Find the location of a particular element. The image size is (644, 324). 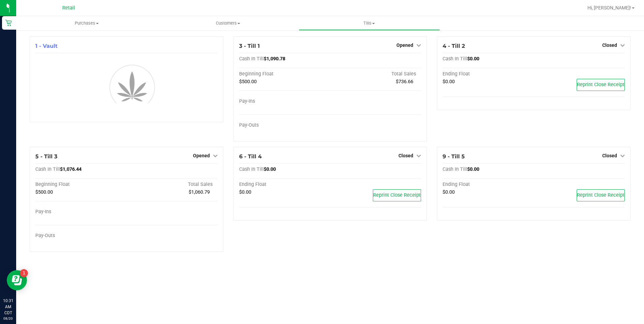

span: $1,076.44 is located at coordinates (70, 169).